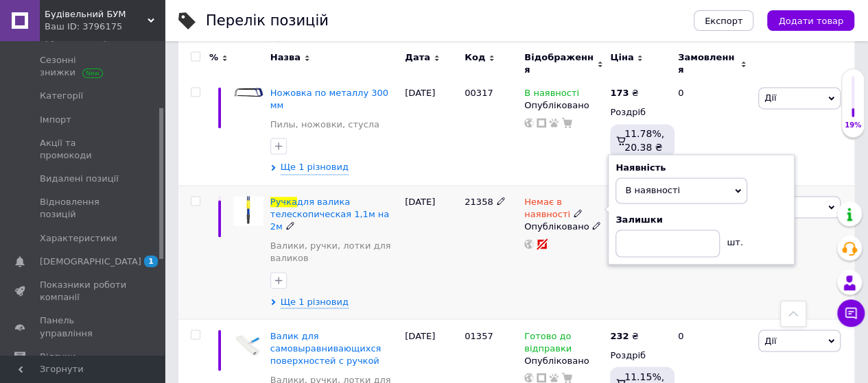 This screenshot has width=868, height=383. Describe the element at coordinates (478, 335) in the screenshot. I see `span: 01357` at that location.